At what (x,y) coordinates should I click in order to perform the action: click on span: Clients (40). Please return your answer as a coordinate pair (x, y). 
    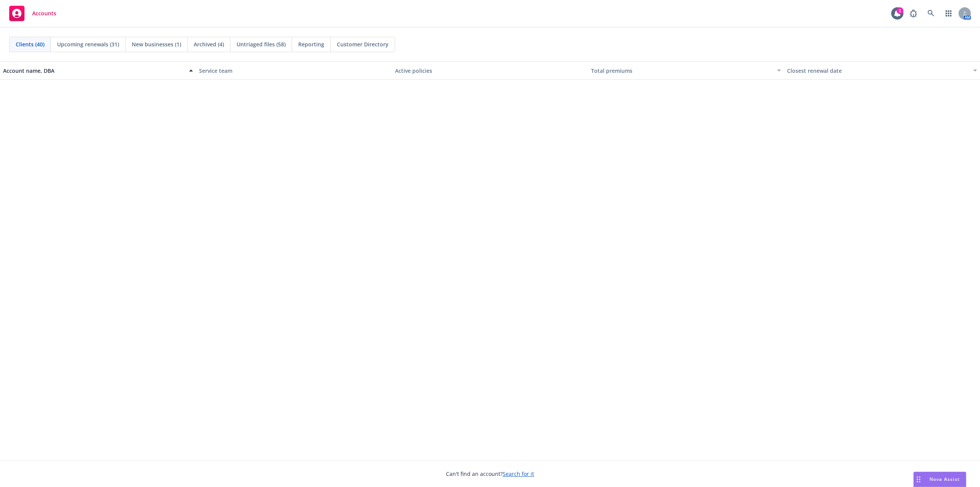
    Looking at the image, I should click on (30, 44).